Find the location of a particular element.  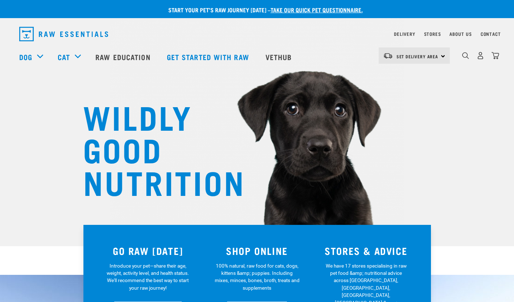

a: Contact is located at coordinates (491, 34).